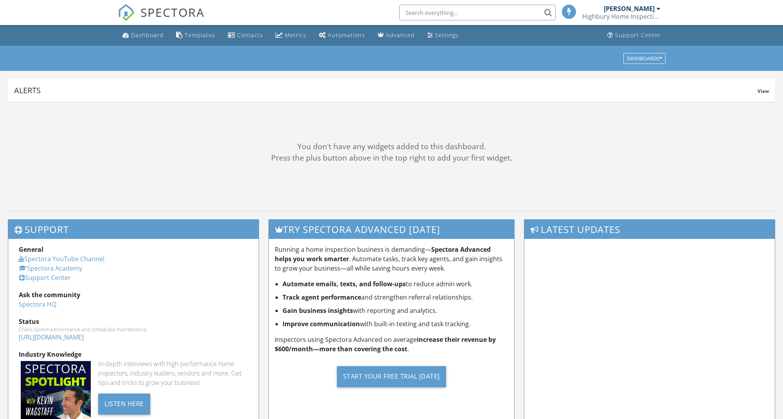 The width and height of the screenshot is (783, 419). Describe the element at coordinates (200, 35) in the screenshot. I see `div: Templates` at that location.